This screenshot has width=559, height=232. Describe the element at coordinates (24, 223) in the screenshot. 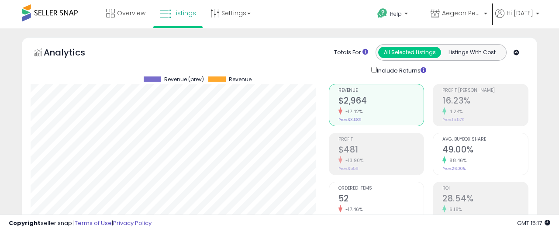

I see `strong: Copyright` at that location.